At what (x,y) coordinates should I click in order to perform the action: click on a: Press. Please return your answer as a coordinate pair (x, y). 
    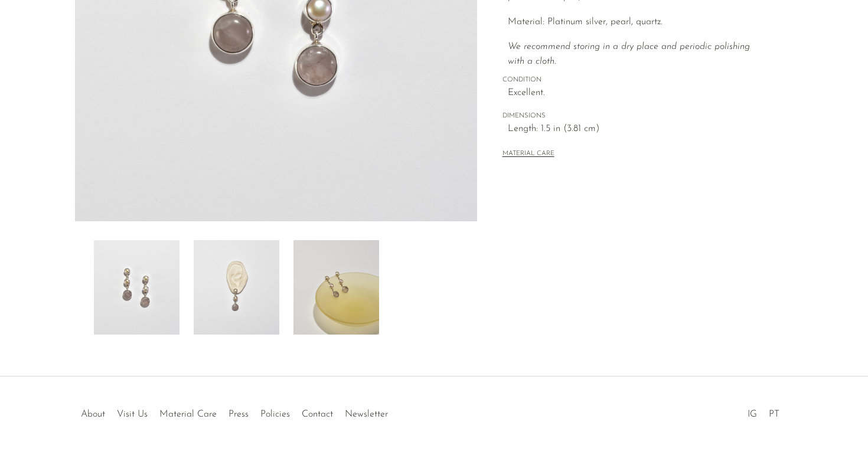
    Looking at the image, I should click on (238, 414).